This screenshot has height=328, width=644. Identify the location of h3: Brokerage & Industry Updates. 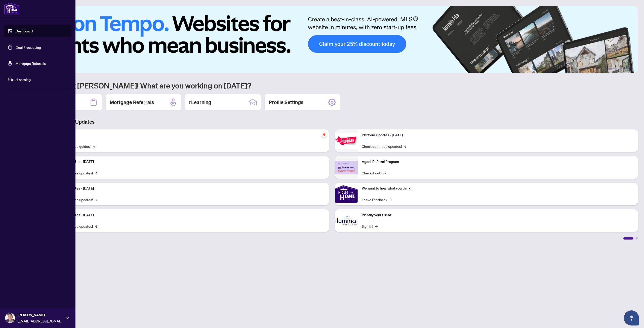
(332, 122).